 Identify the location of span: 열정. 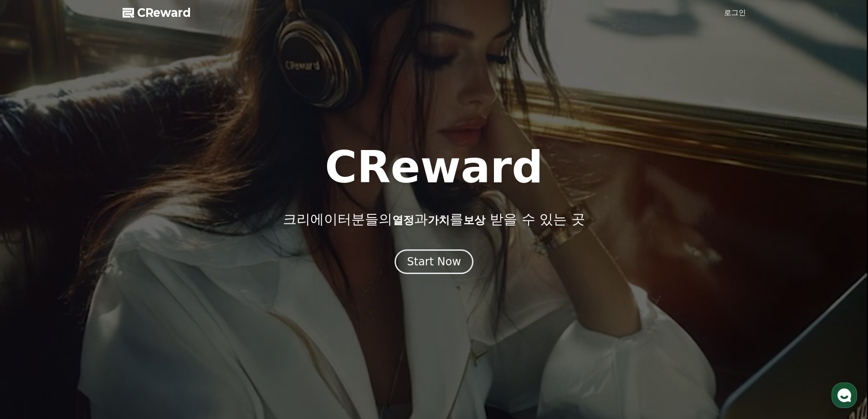
(403, 220).